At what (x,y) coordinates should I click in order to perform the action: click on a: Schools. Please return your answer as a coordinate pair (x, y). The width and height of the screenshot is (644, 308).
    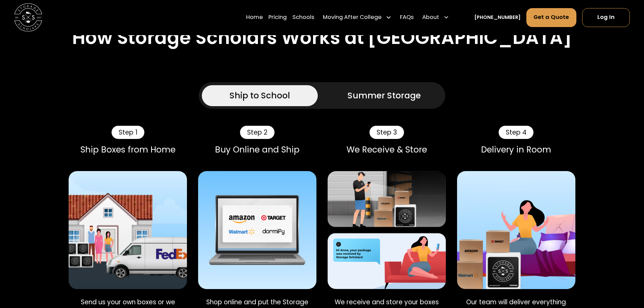
    Looking at the image, I should click on (303, 18).